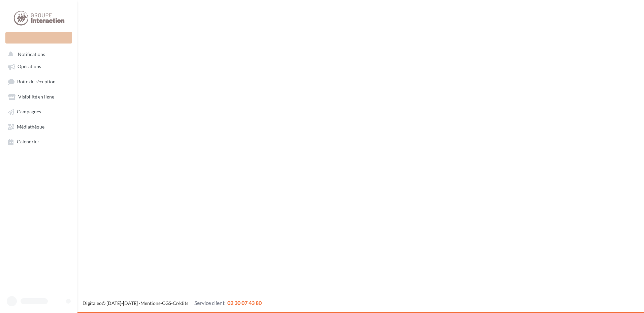 This screenshot has width=644, height=313. Describe the element at coordinates (31, 126) in the screenshot. I see `span: Médiathèque` at that location.